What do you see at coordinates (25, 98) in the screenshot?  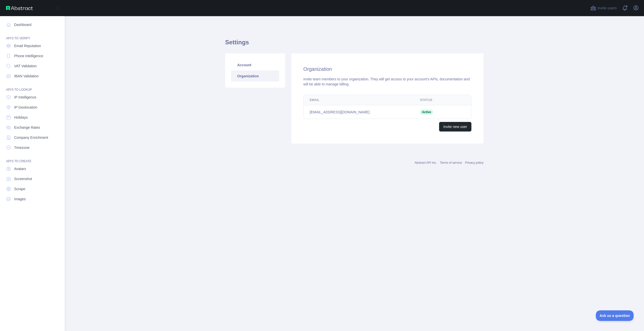 I see `span: IP Intelligence` at bounding box center [25, 98].